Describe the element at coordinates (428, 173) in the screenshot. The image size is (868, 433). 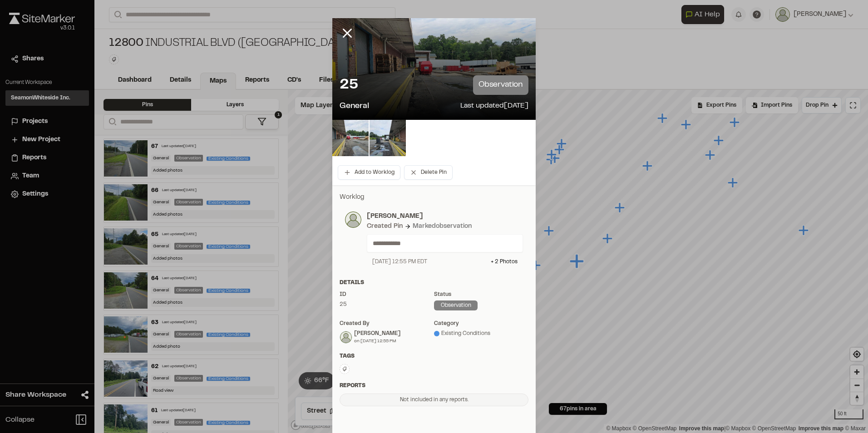
I see `button: Delete Pin` at that location.